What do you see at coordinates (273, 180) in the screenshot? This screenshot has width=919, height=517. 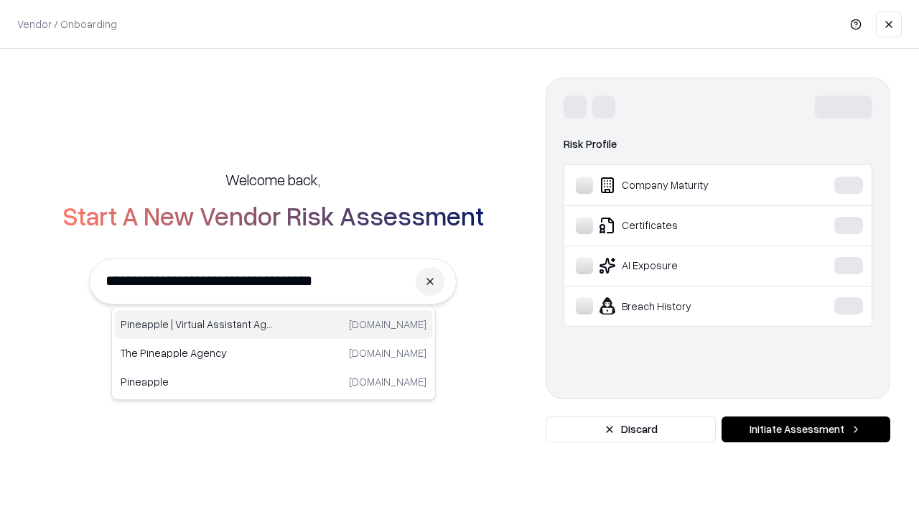 I see `h5: Welcome back,` at bounding box center [273, 180].